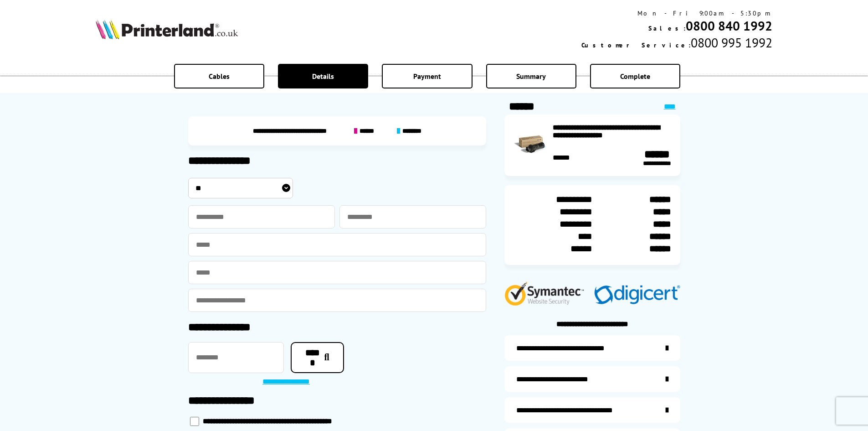  I want to click on img: Printerland Logo, so click(167, 29).